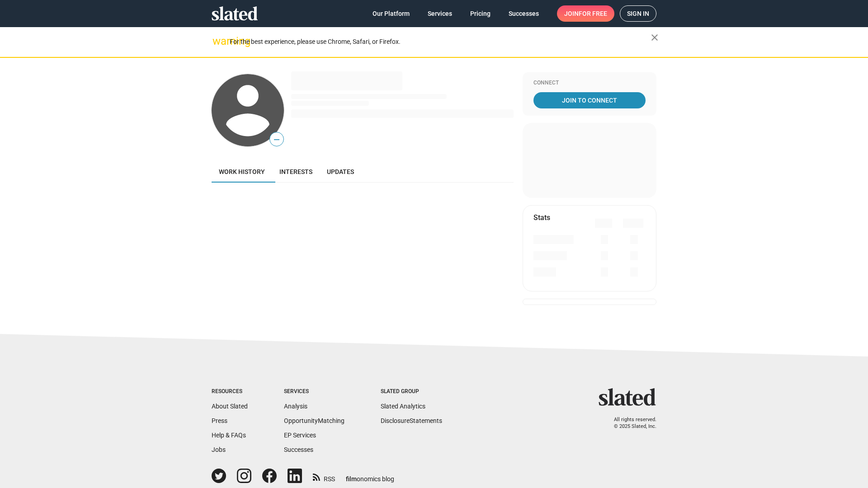 This screenshot has width=868, height=488. Describe the element at coordinates (391, 13) in the screenshot. I see `span: Our Platform` at that location.